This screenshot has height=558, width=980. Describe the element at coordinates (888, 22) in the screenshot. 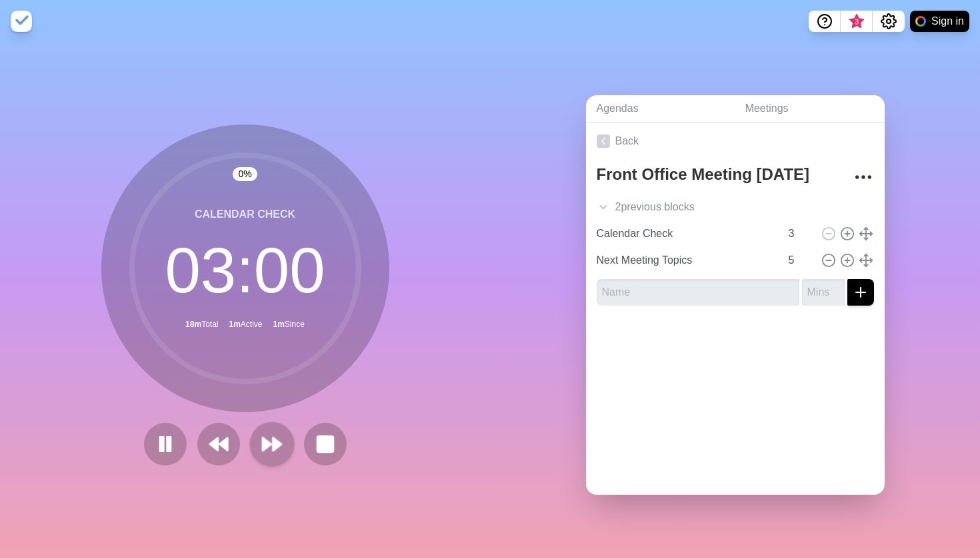

I see `button: Settings` at that location.